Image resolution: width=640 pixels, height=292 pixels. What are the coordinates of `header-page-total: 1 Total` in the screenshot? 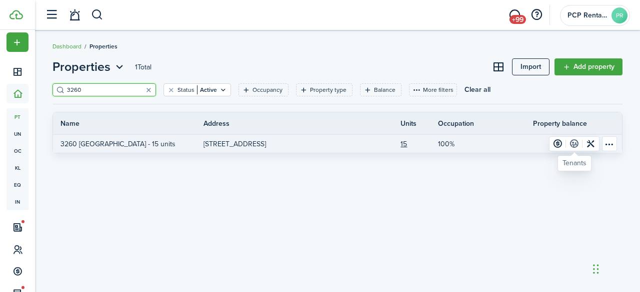 It's located at (143, 67).